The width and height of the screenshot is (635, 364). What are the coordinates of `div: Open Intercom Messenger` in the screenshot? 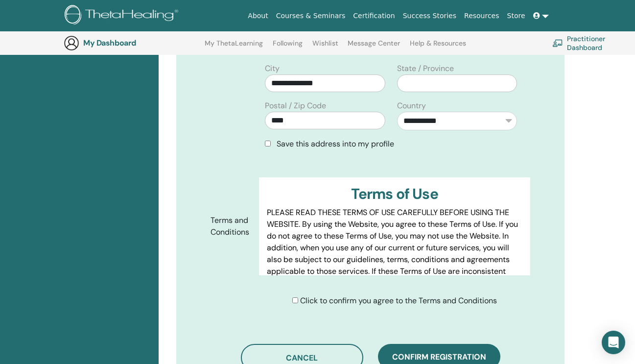 It's located at (614, 343).